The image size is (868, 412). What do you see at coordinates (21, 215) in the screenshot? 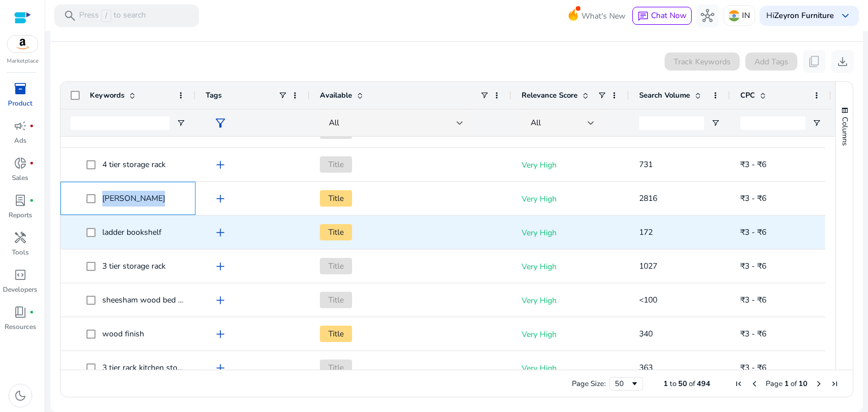
I see `p: Reports` at bounding box center [21, 215].